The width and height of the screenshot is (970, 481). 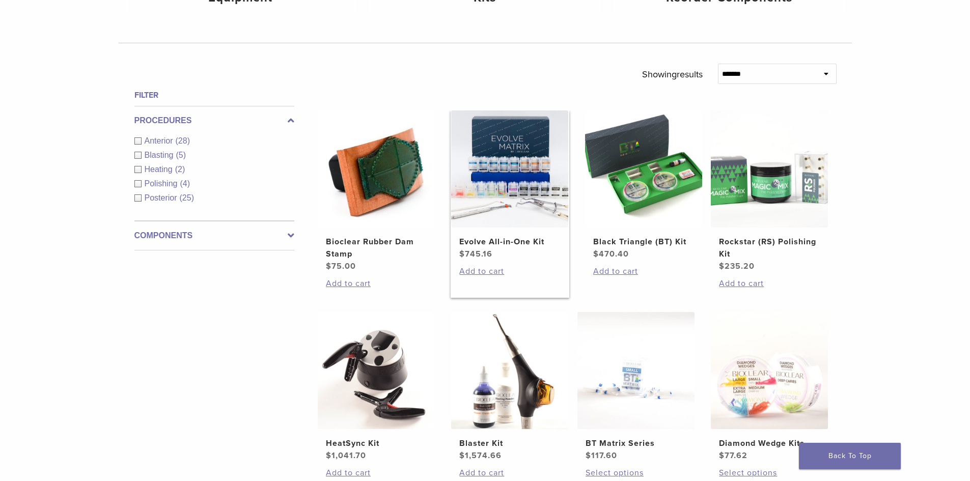 What do you see at coordinates (180, 169) in the screenshot?
I see `span: (2)` at bounding box center [180, 169].